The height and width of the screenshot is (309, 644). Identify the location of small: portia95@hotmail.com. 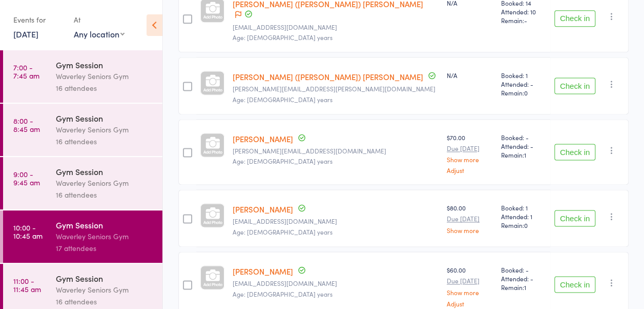
(336, 283).